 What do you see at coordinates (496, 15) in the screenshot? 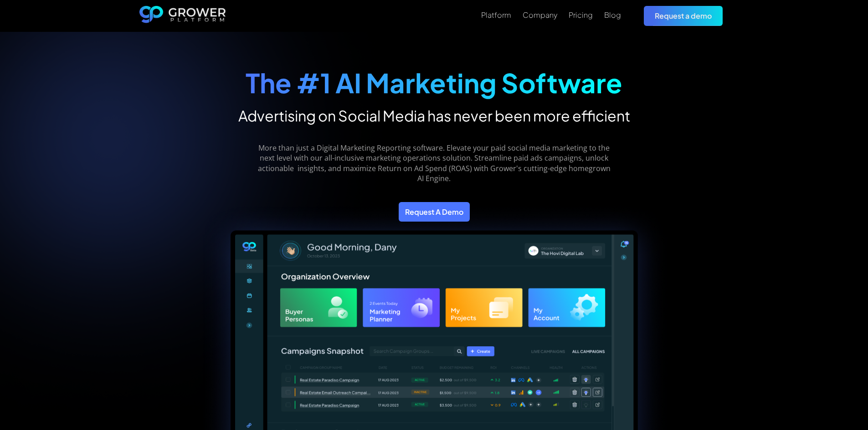
I see `a: Platform` at bounding box center [496, 15].